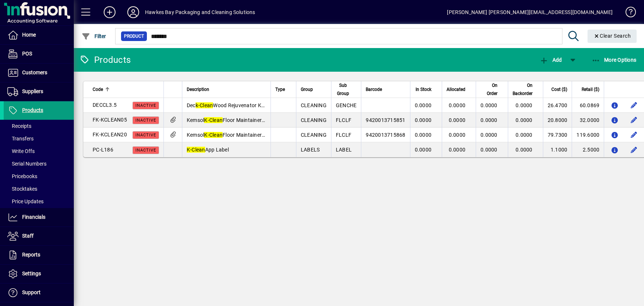 Image resolution: width=644 pixels, height=306 pixels. Describe the element at coordinates (346, 105) in the screenshot. I see `span: GENCHE` at that location.